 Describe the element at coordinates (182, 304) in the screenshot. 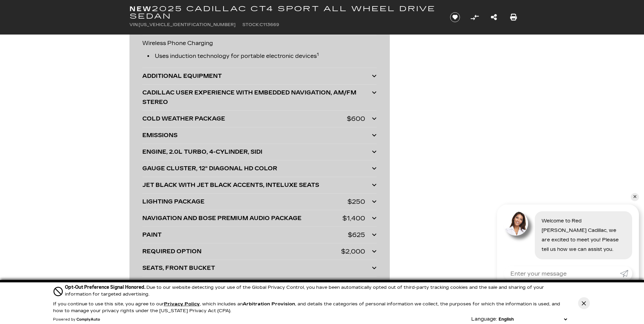

I see `u: Privacy Policy` at that location.